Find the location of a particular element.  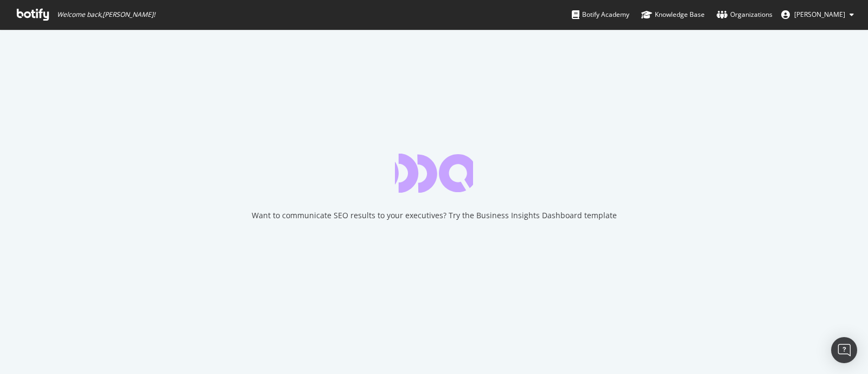

div: Botify Academy is located at coordinates (601, 14).